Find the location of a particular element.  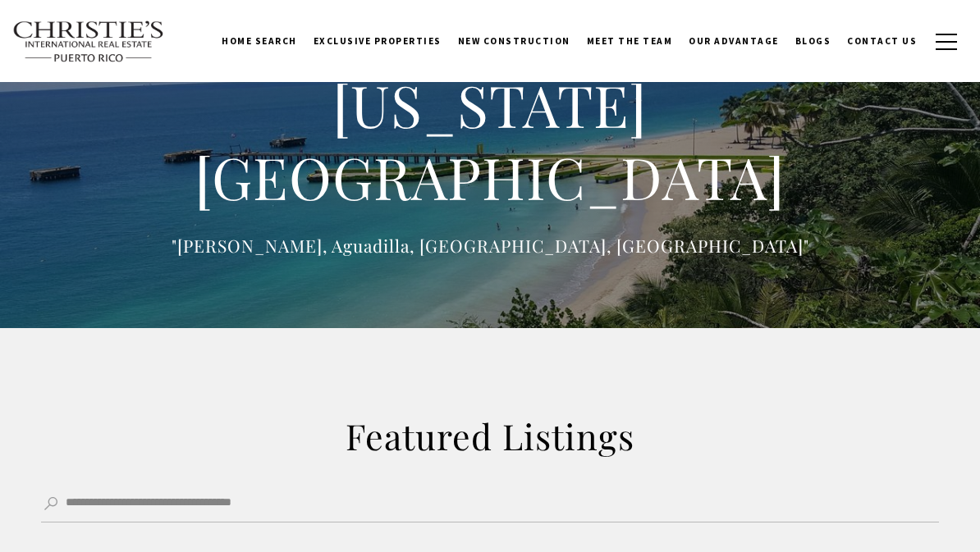

span: Exclusive Properties is located at coordinates (378, 41).